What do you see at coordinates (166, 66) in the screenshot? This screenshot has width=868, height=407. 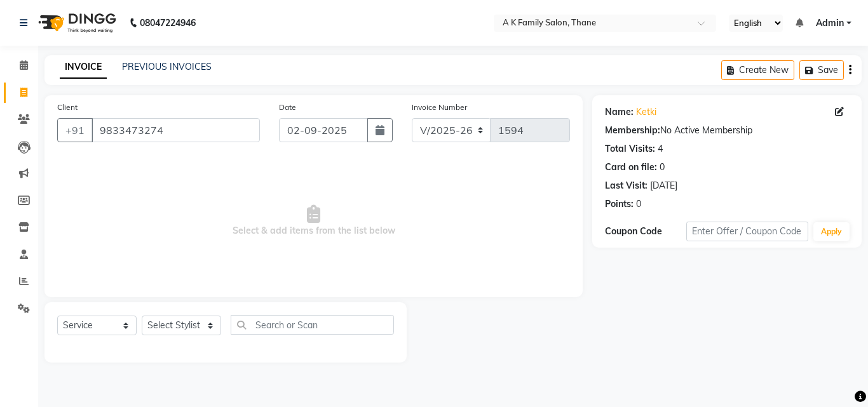 I see `a: PREVIOUS INVOICES` at bounding box center [166, 66].